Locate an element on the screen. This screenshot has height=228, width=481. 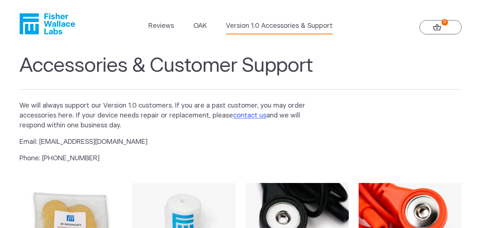
p: We will always support our Version 1.0 customers. If you are a past customer, you may order acces... is located at coordinates (169, 116).